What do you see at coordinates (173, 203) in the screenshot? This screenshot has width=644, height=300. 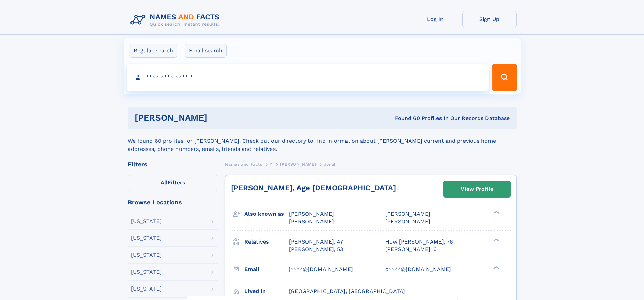 I see `div: Browse Locations` at bounding box center [173, 203].